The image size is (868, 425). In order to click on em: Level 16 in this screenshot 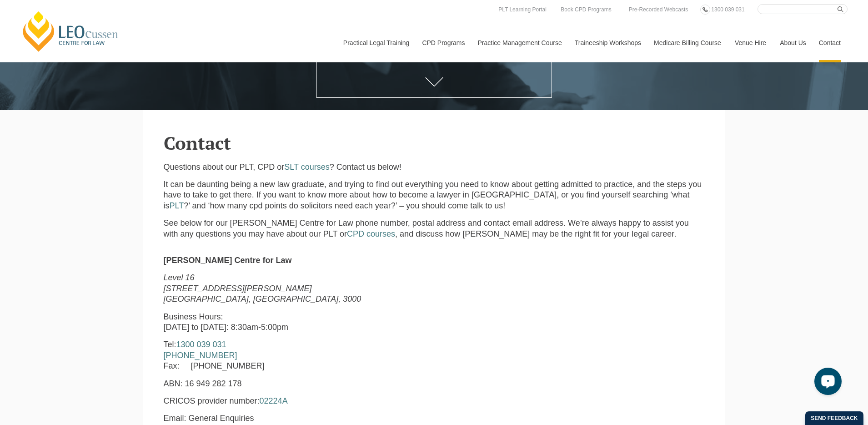, I will do `click(179, 277)`.